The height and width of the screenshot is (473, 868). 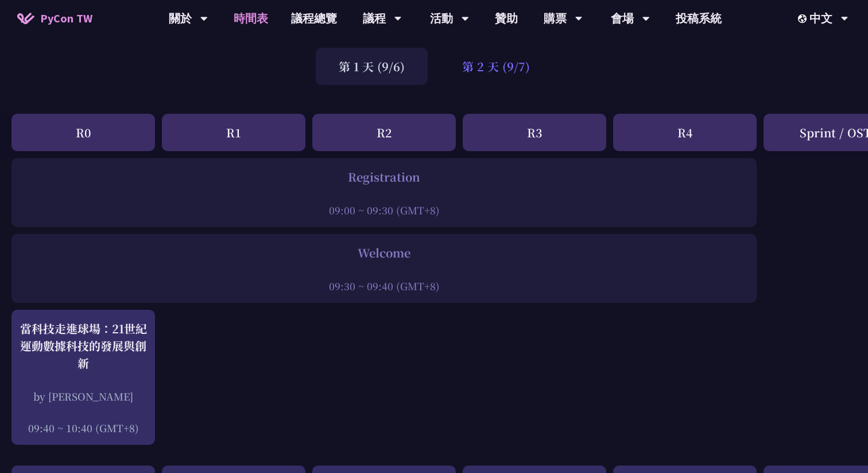 I want to click on div: 09:40 ~ 10:40 (GMT+8), so click(x=83, y=427).